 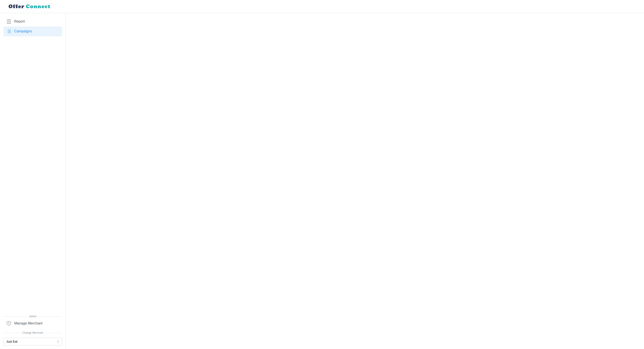 I want to click on a: Report, so click(x=33, y=21).